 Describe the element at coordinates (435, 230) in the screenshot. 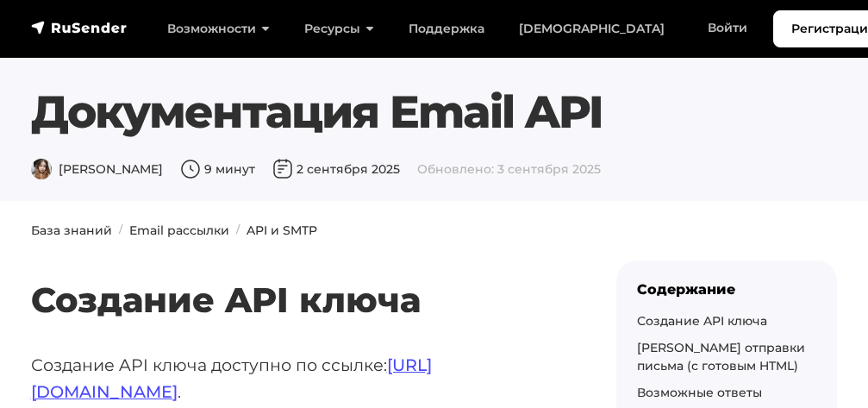

I see `nav: breadcrumb` at that location.